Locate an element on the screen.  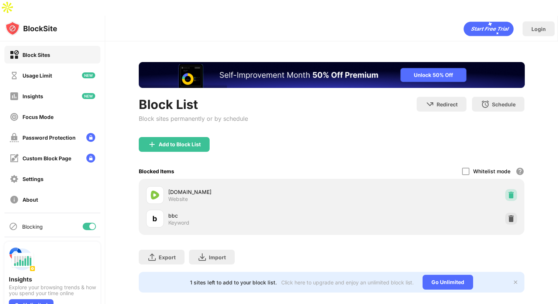
img: customize-block-page-off.svg is located at coordinates (14, 158).